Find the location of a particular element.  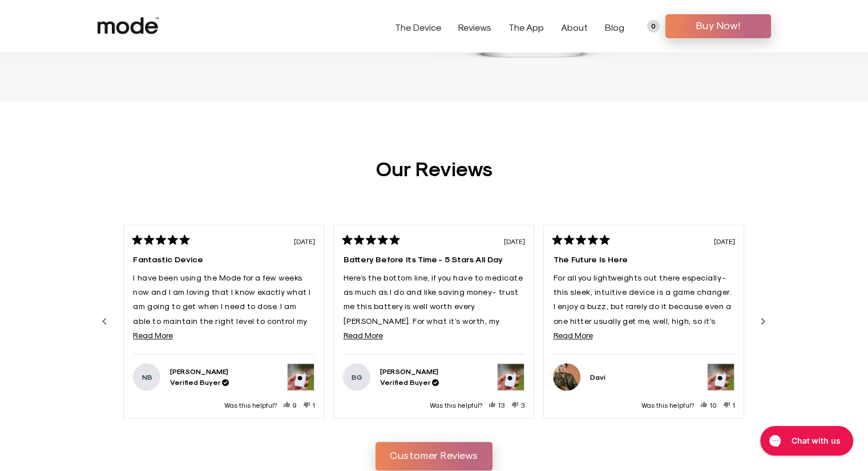

div: The Future is Here is located at coordinates (644, 260).